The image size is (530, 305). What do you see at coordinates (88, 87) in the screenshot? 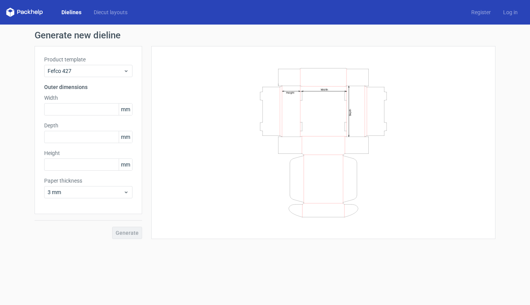
I see `h3: Outer dimensions` at bounding box center [88, 87].